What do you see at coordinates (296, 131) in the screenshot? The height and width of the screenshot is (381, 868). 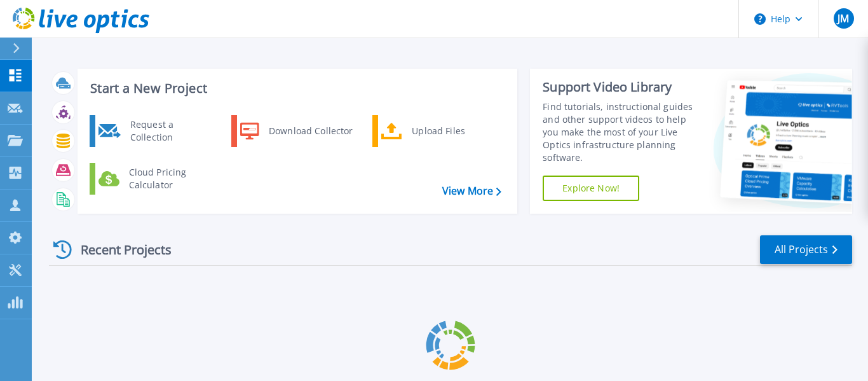 I see `a: Download Collector` at bounding box center [296, 131].